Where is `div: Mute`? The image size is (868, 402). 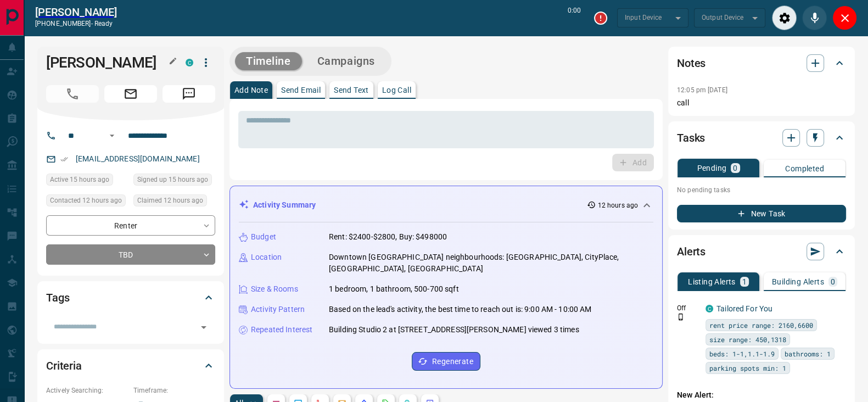 div: Mute is located at coordinates (814, 18).